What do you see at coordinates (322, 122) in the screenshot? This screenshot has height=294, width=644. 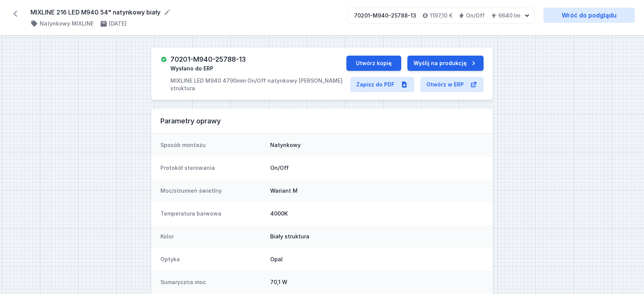 I see `h3: Parametry oprawy` at bounding box center [322, 122].